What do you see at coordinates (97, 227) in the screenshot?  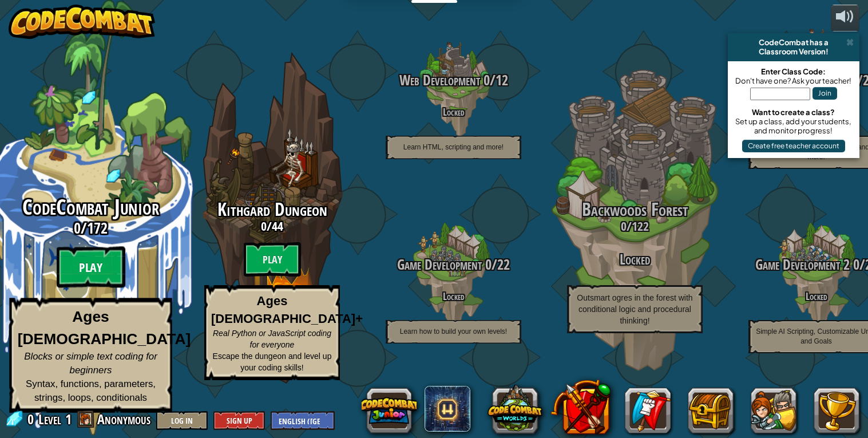 I see `span: 172` at bounding box center [97, 227].